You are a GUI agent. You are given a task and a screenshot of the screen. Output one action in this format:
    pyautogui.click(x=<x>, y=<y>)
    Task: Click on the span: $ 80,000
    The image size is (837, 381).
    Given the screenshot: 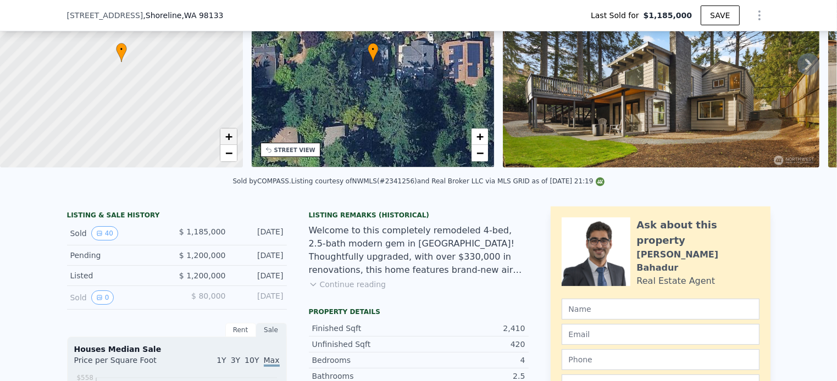 What is the action you would take?
    pyautogui.click(x=208, y=296)
    